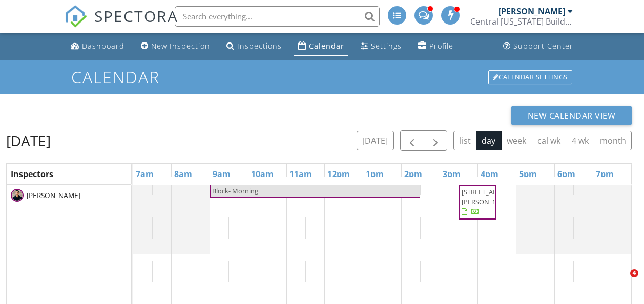 The width and height of the screenshot is (644, 304). What do you see at coordinates (543, 46) in the screenshot?
I see `div: Support Center` at bounding box center [543, 46].